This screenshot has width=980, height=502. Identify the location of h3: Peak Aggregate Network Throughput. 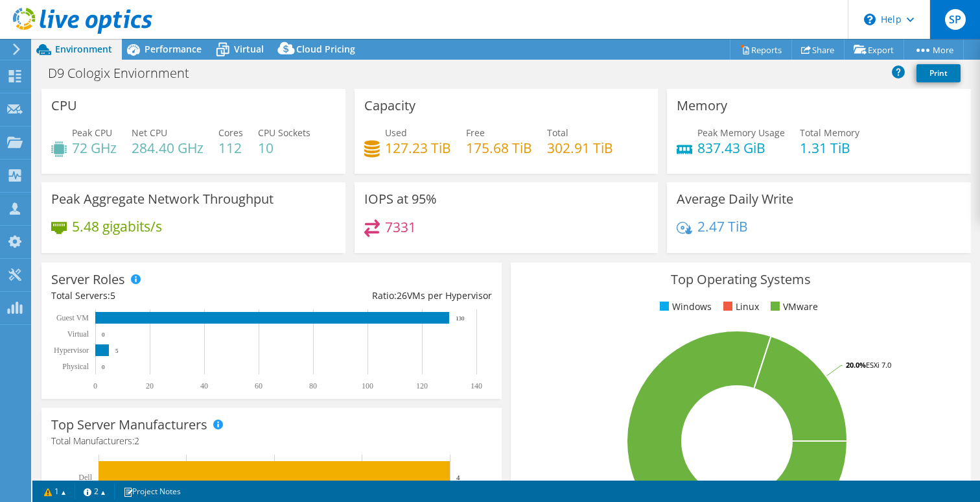
(162, 199).